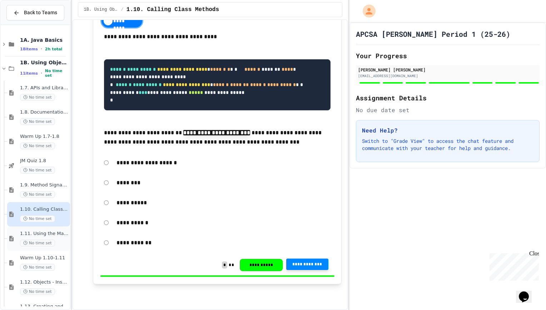 This screenshot has width=546, height=310. Describe the element at coordinates (44, 282) in the screenshot. I see `span: 1.12. Objects - Instances of Classes` at that location.